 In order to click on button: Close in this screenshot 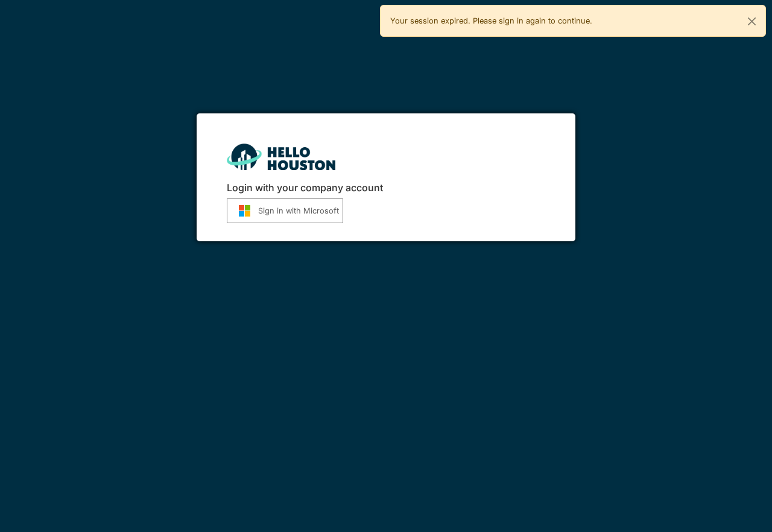, I will do `click(752, 21)`.